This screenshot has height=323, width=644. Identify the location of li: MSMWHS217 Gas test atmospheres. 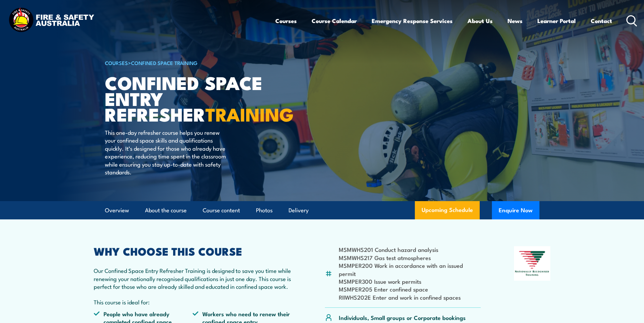
(410, 257).